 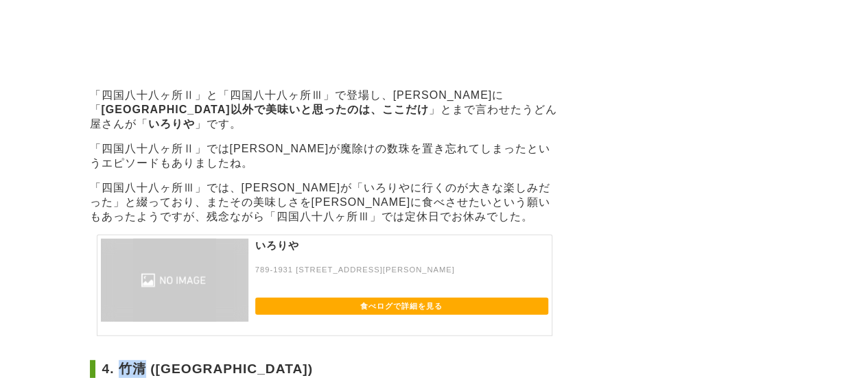 I want to click on img: いろりや, so click(x=175, y=280).